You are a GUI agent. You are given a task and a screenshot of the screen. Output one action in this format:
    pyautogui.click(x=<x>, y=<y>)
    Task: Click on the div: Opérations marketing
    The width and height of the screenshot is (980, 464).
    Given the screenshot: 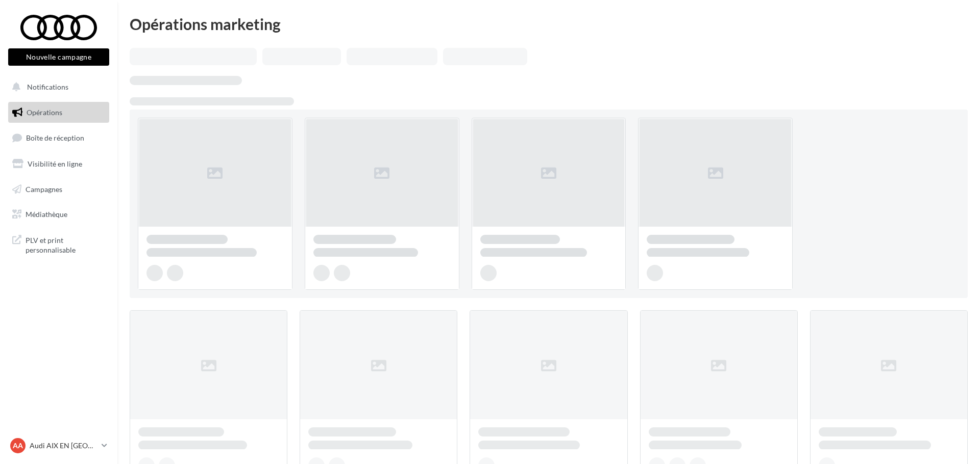 What is the action you would take?
    pyautogui.click(x=548, y=24)
    